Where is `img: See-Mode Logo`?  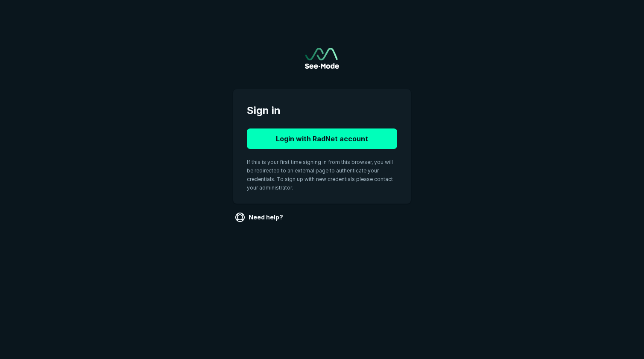 img: See-Mode Logo is located at coordinates (322, 58).